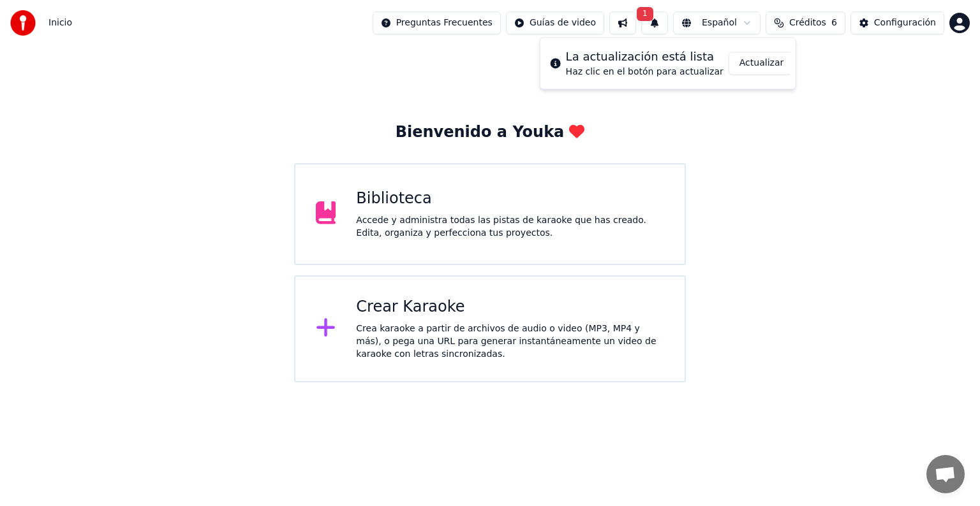 The width and height of the screenshot is (980, 506). Describe the element at coordinates (897, 23) in the screenshot. I see `button: Configuración` at that location.